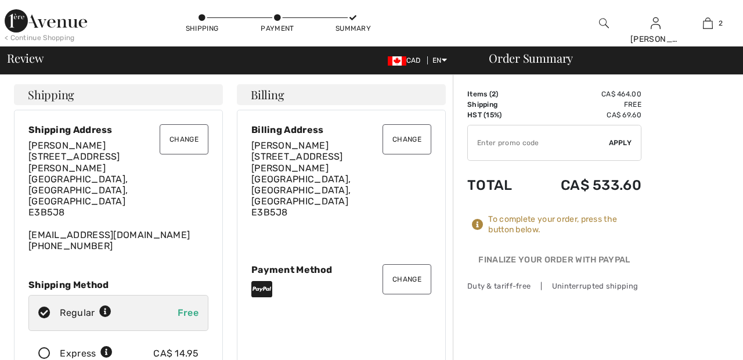 The height and width of the screenshot is (360, 743). Describe the element at coordinates (585, 104) in the screenshot. I see `td: Free` at that location.